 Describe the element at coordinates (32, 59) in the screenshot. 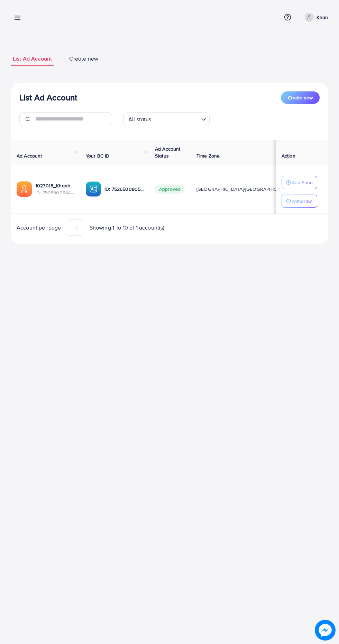

I see `span: List Ad Account` at that location.